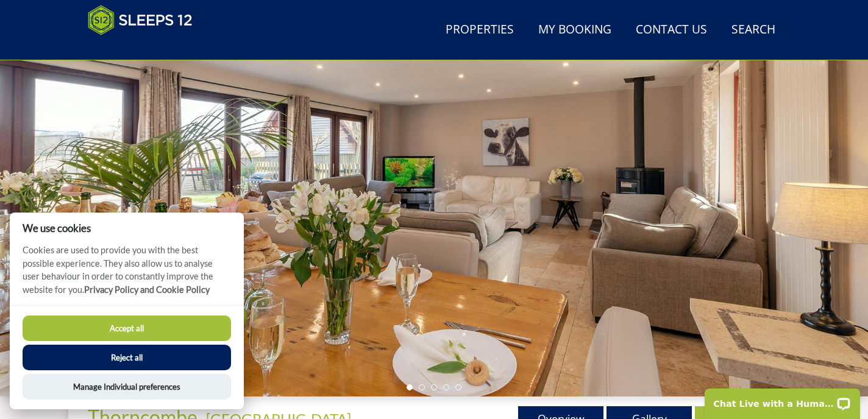 Image resolution: width=868 pixels, height=419 pixels. What do you see at coordinates (140, 20) in the screenshot?
I see `img: Sleeps 12` at bounding box center [140, 20].